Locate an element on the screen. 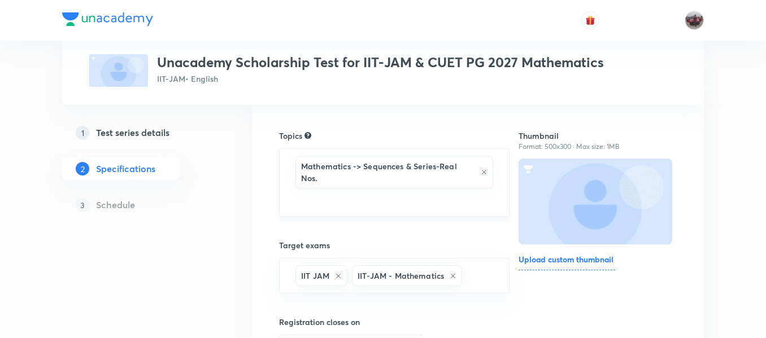 This screenshot has height=338, width=766. div: Search for topics is located at coordinates (308, 136).